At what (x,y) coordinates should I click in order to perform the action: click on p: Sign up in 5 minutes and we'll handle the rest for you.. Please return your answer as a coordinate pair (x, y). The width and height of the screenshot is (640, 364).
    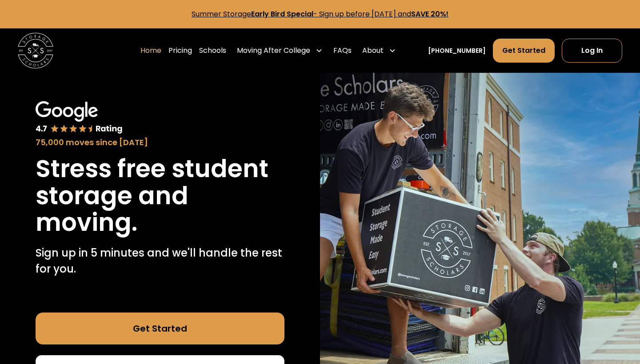
    Looking at the image, I should click on (160, 261).